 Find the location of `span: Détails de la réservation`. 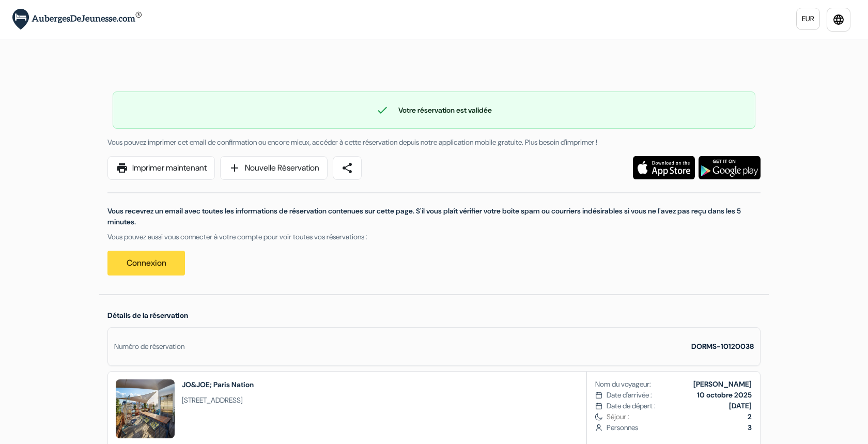

span: Détails de la réservation is located at coordinates (148, 315).